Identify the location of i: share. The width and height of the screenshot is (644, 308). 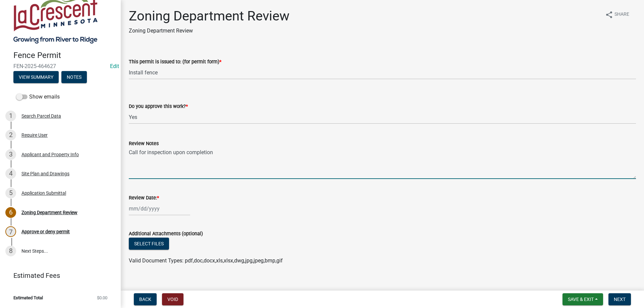
(609, 15).